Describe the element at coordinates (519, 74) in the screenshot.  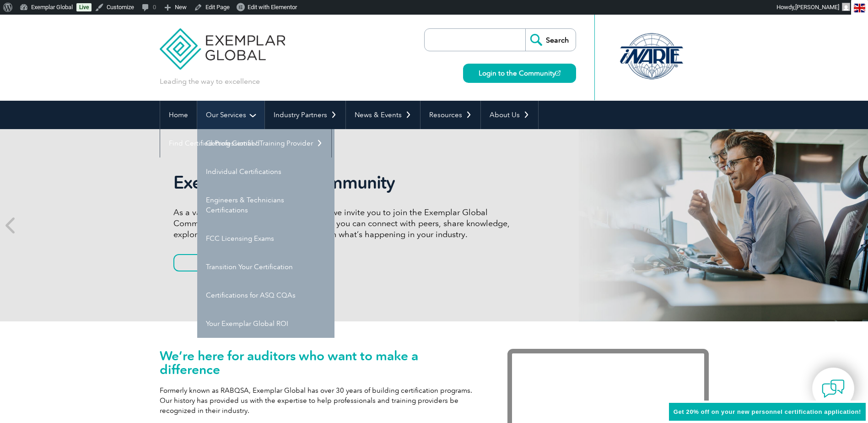
I see `a: Login to the Community` at that location.